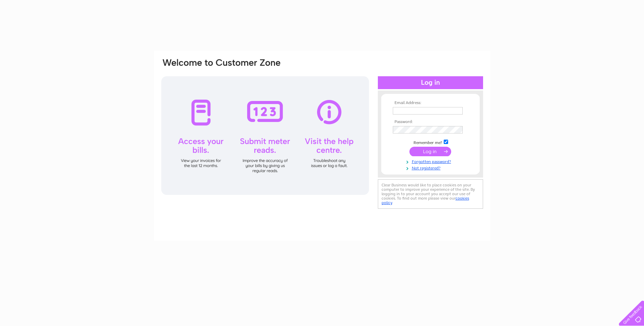 This screenshot has width=644, height=326. What do you see at coordinates (431, 168) in the screenshot?
I see `a: Not registered?` at bounding box center [431, 168].